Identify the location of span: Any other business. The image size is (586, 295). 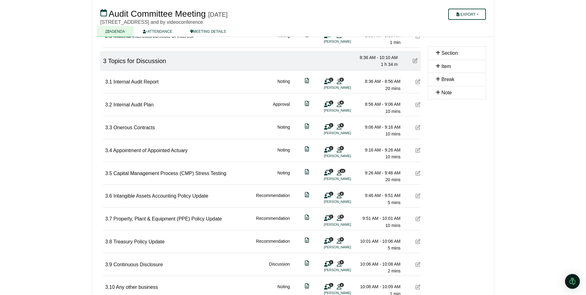
(137, 287).